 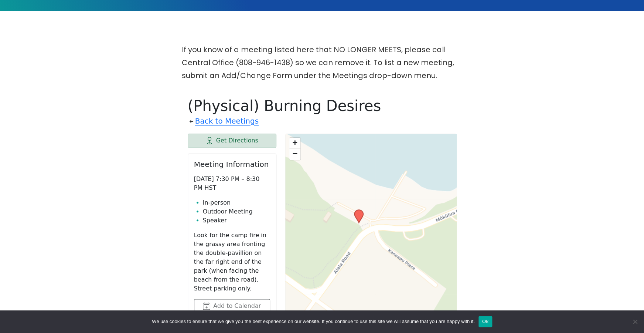 What do you see at coordinates (295, 143) in the screenshot?
I see `a: Zoom in` at bounding box center [295, 143].